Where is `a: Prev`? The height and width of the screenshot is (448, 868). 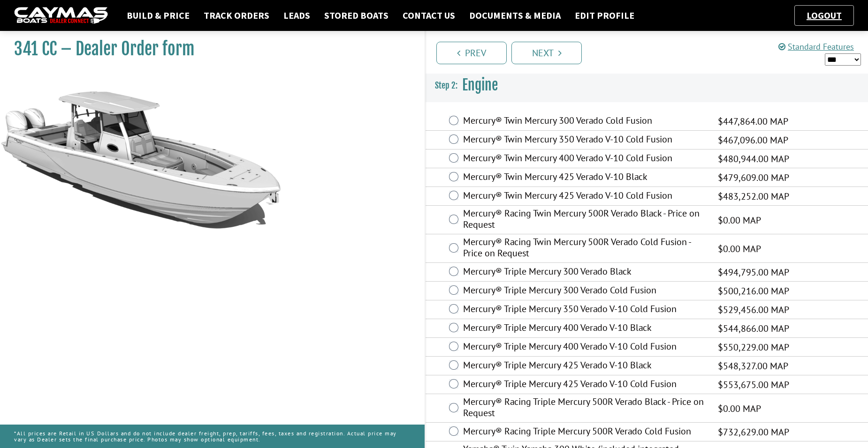
a: Prev is located at coordinates (472, 53).